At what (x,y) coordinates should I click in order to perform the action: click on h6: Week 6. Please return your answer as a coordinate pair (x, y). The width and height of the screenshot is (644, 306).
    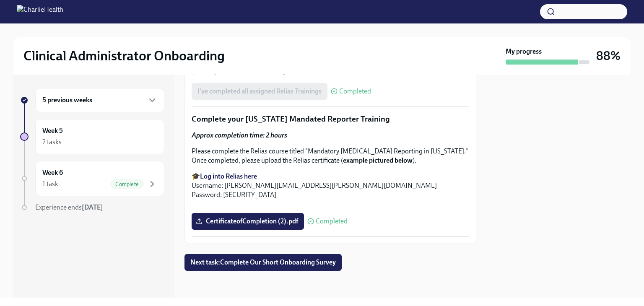
    Looking at the image, I should click on (52, 173).